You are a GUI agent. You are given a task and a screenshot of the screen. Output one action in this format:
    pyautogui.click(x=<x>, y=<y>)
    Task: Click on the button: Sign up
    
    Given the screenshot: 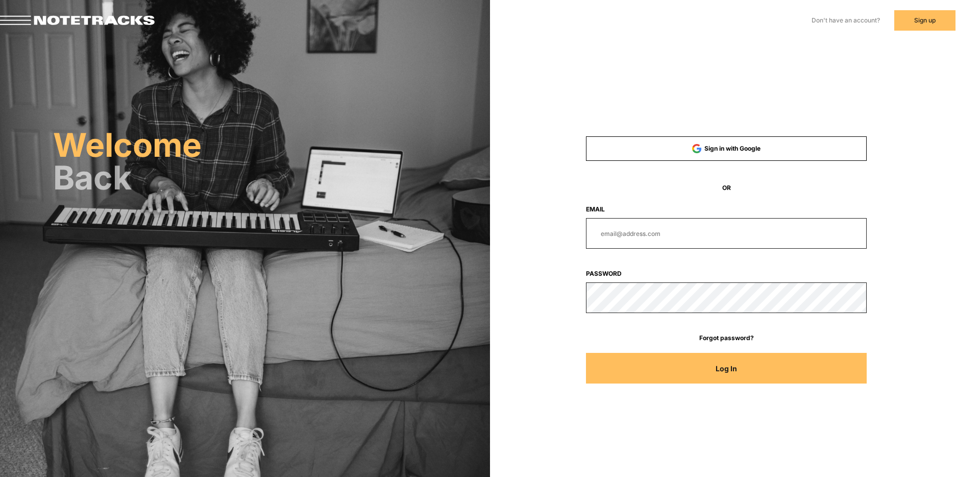 What is the action you would take?
    pyautogui.click(x=925, y=20)
    